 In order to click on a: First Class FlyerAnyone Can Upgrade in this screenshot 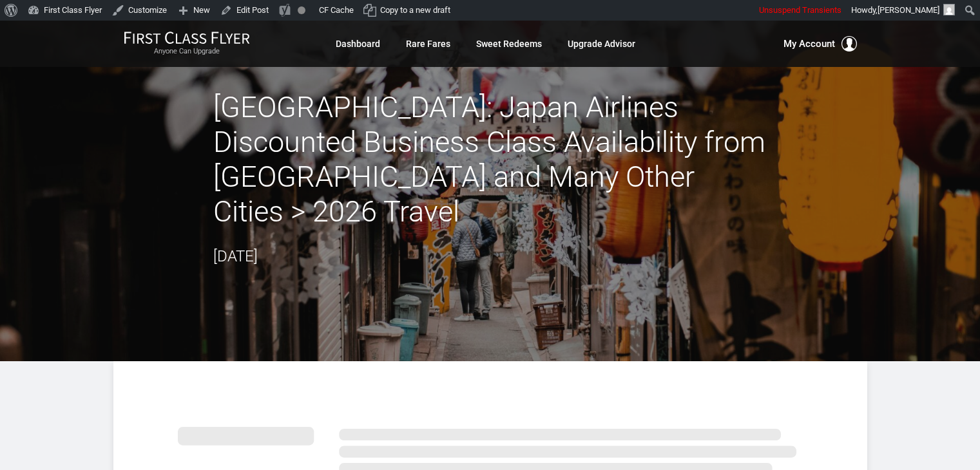, I will do `click(187, 44)`.